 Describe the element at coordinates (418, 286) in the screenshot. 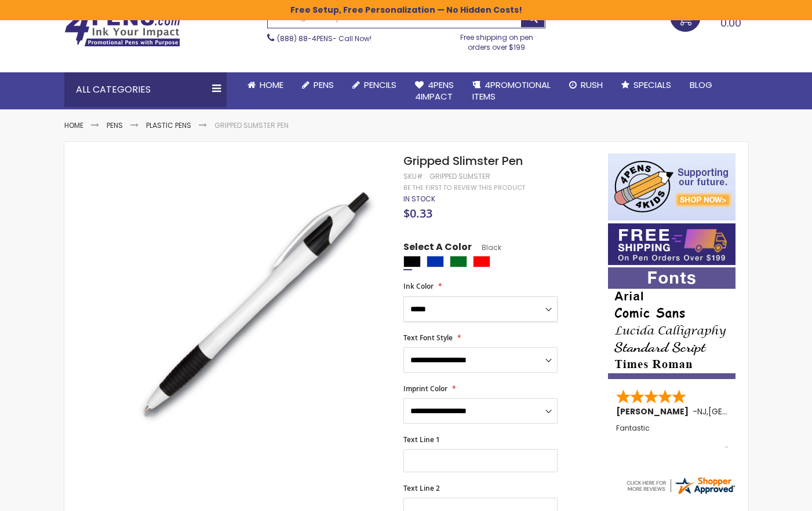

I see `span: Ink Color` at that location.